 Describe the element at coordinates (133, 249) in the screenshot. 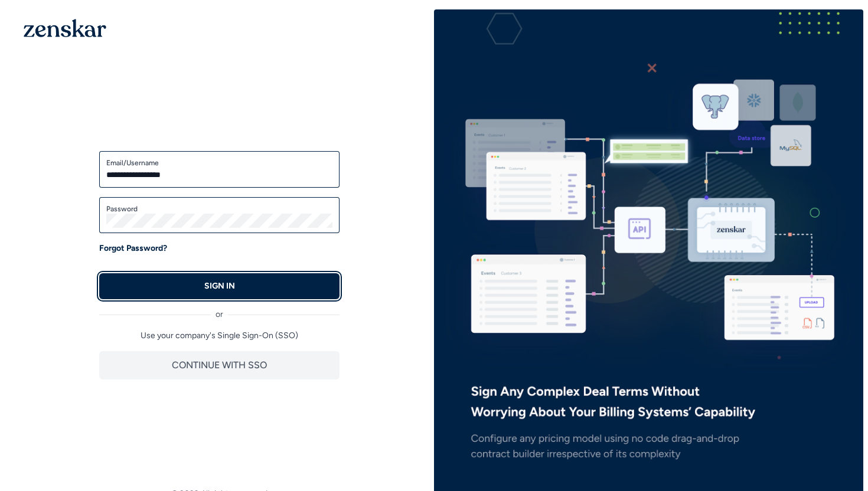

I see `p: Forgot Password?` at that location.